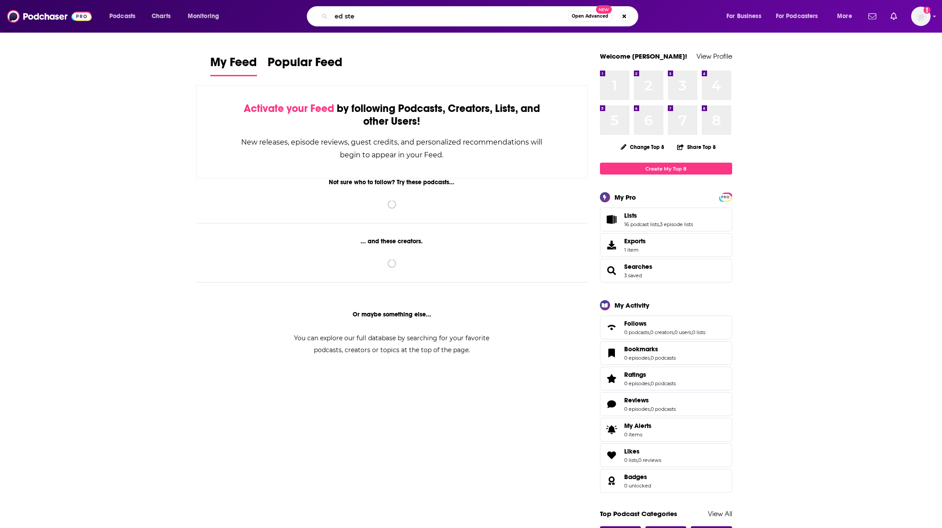 This screenshot has height=528, width=942. Describe the element at coordinates (49, 16) in the screenshot. I see `img: Podchaser - Follow, Share and Rate Podcasts` at that location.